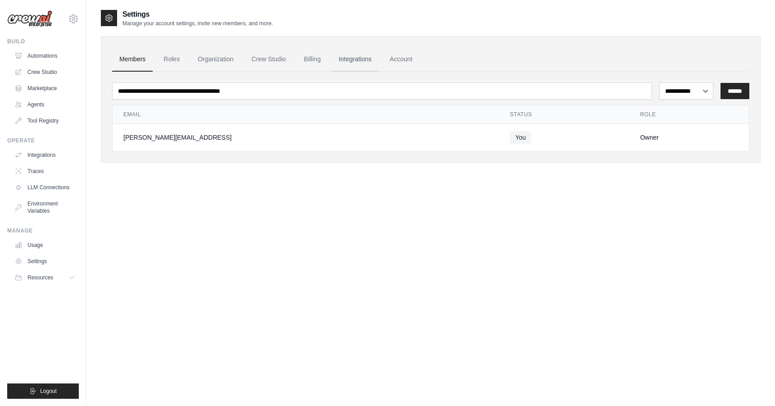  Describe the element at coordinates (215, 59) in the screenshot. I see `a: Organization` at that location.